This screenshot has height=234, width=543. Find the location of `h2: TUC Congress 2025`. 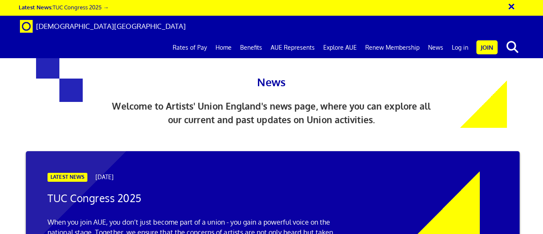

h2: TUC Congress 2025 is located at coordinates (195, 198).